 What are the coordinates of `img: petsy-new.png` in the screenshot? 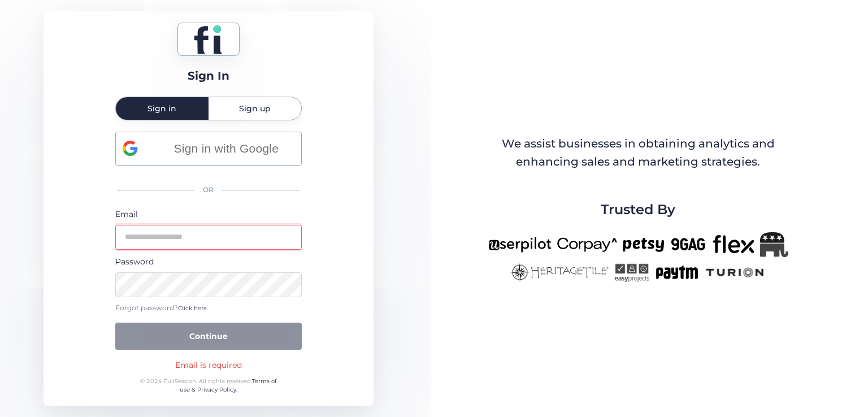 It's located at (643, 244).